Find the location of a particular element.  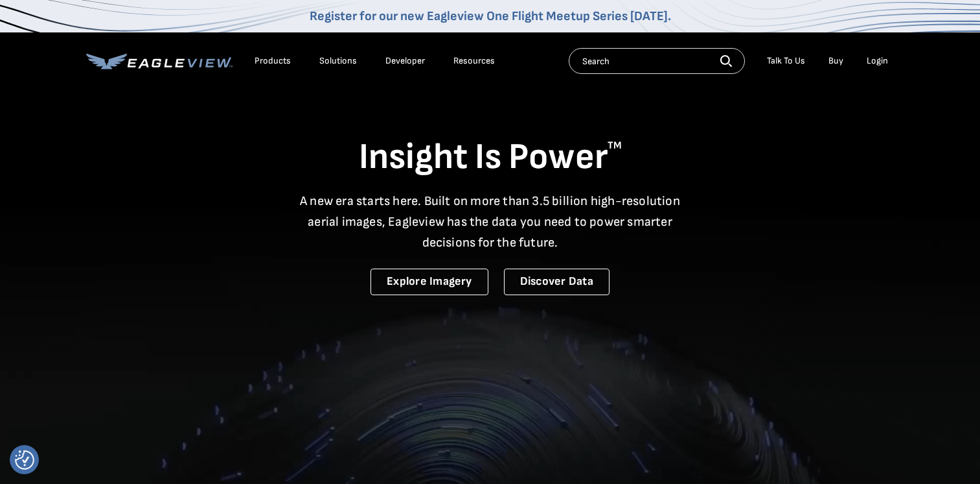

sup: TM is located at coordinates (615, 145).